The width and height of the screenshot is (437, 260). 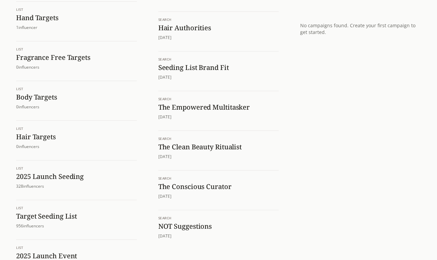 What do you see at coordinates (76, 97) in the screenshot?
I see `h1: Body Targets` at bounding box center [76, 97].